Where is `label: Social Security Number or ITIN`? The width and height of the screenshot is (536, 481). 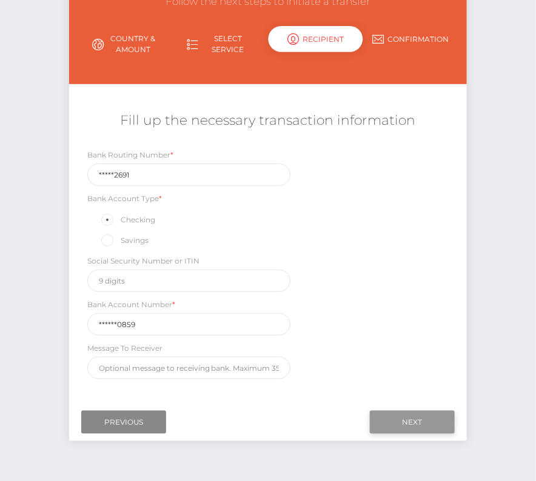 label: Social Security Number or ITIN is located at coordinates (143, 261).